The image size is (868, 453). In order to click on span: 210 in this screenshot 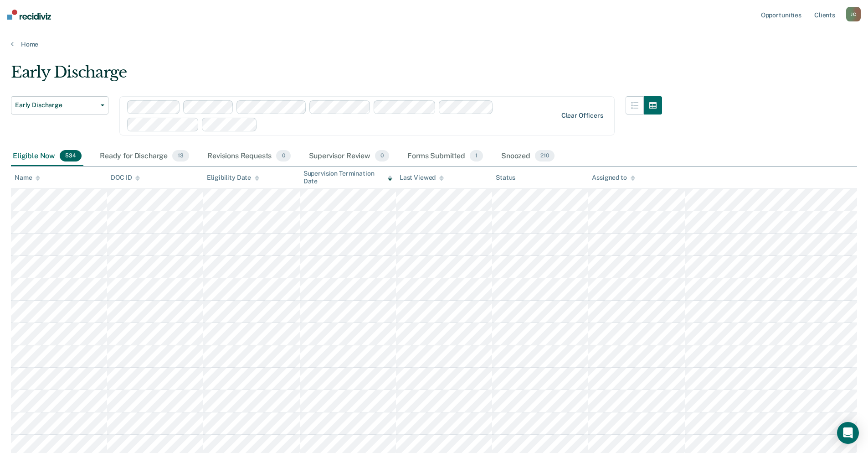, I will do `click(545, 156)`.